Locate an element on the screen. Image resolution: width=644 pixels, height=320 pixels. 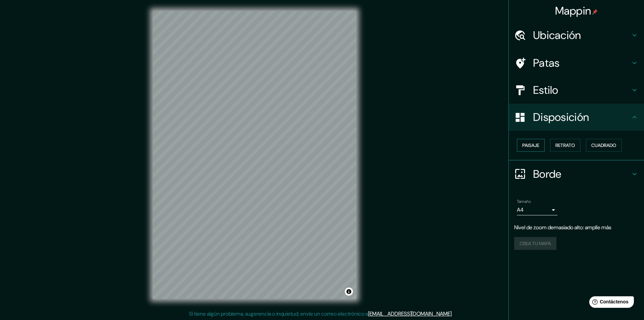
font: A4 is located at coordinates (521, 209).